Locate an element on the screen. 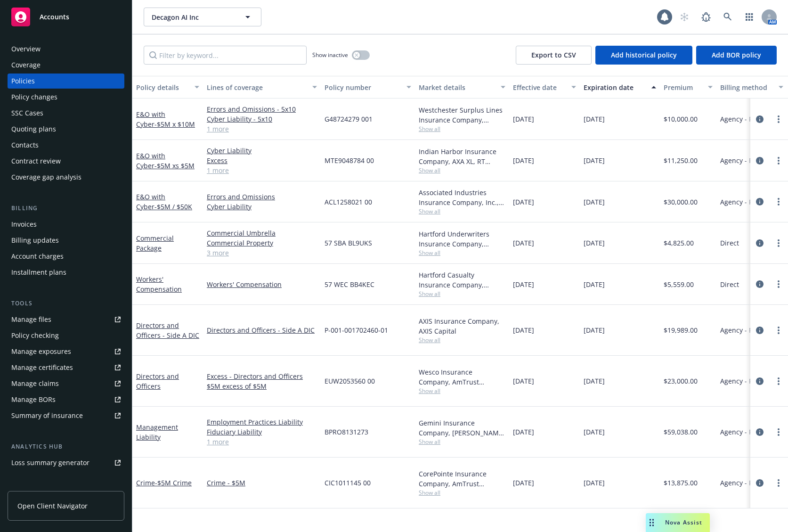  a: Contacts is located at coordinates (66, 145).